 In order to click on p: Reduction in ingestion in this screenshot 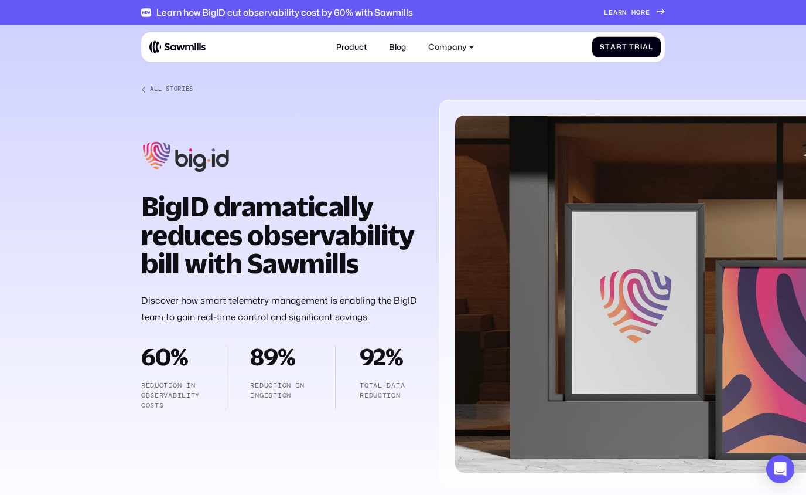, I will do `click(280, 390)`.